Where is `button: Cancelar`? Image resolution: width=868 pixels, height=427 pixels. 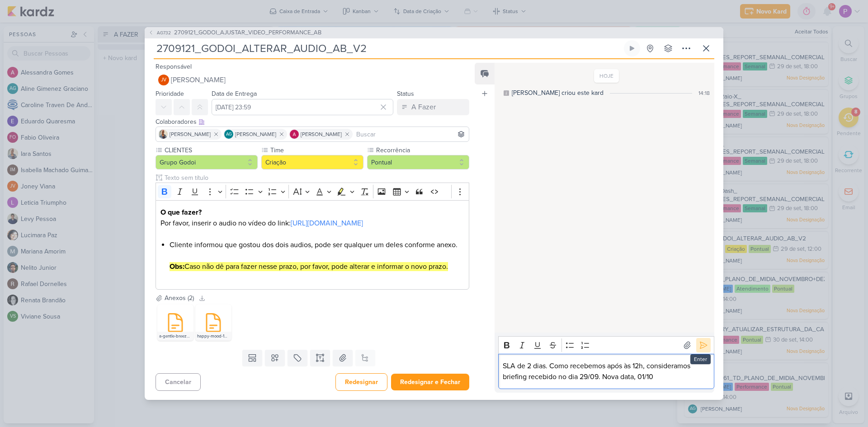
button: Cancelar is located at coordinates (178, 382).